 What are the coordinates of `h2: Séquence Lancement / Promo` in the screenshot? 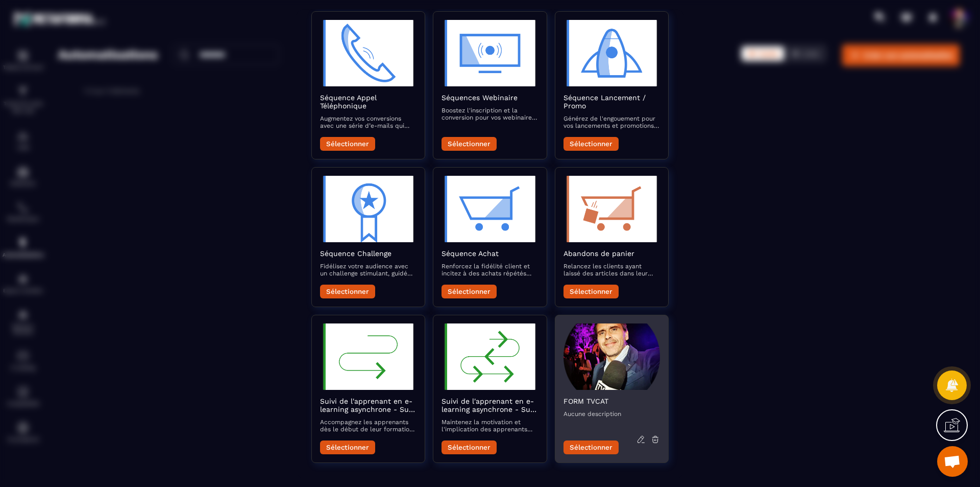 It's located at (611, 102).